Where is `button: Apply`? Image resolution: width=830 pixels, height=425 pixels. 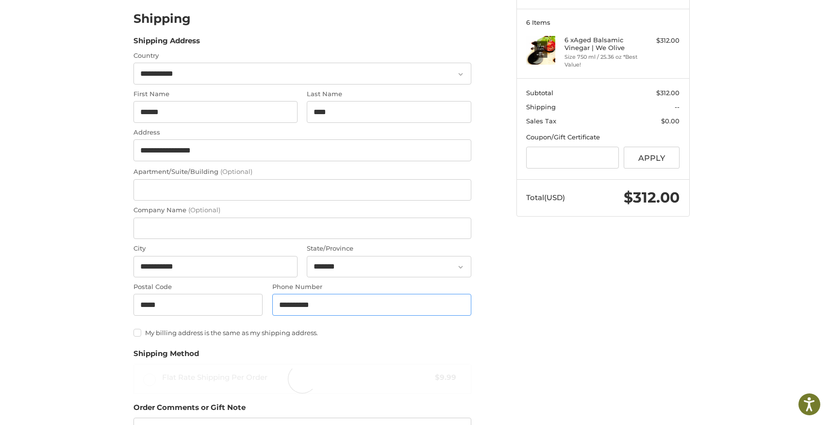
button: Apply is located at coordinates (652, 157).